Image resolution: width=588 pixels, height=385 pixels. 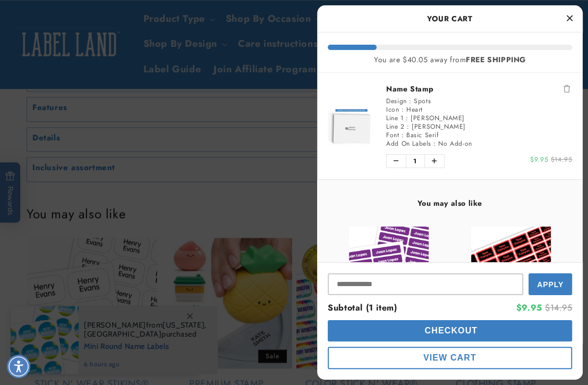 What do you see at coordinates (495, 59) in the screenshot?
I see `b: FREE SHIPPING` at bounding box center [495, 59].